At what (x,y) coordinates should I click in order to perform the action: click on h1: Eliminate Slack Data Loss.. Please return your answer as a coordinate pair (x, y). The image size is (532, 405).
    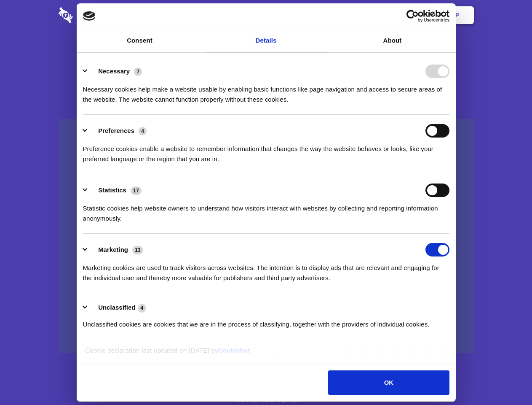
    Looking at the image, I should click on (266, 53).